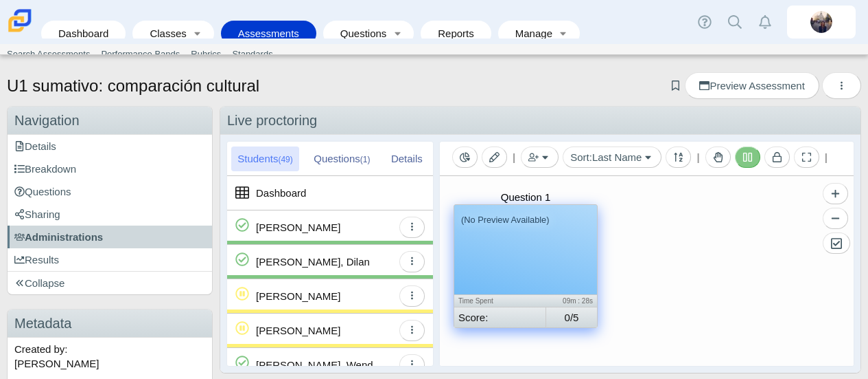 This screenshot has width=868, height=379. I want to click on a: Add bookmark, so click(675, 86).